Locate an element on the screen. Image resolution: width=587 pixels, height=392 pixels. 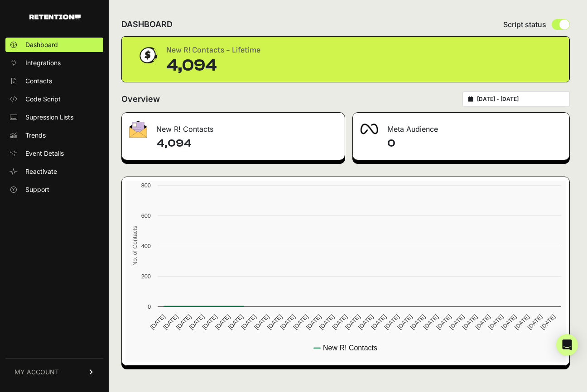
text: 600 is located at coordinates (146, 216).